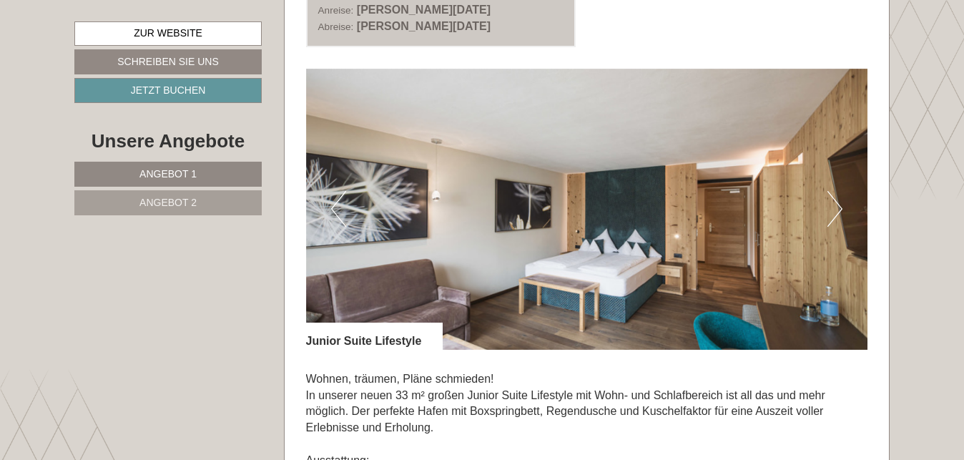 The height and width of the screenshot is (460, 964). Describe the element at coordinates (587, 209) in the screenshot. I see `img: image` at that location.